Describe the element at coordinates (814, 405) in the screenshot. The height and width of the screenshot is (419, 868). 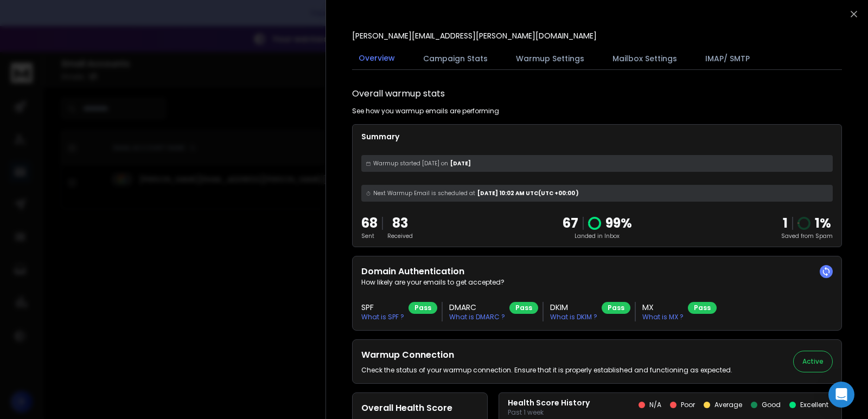
I see `p: Excellent` at that location.